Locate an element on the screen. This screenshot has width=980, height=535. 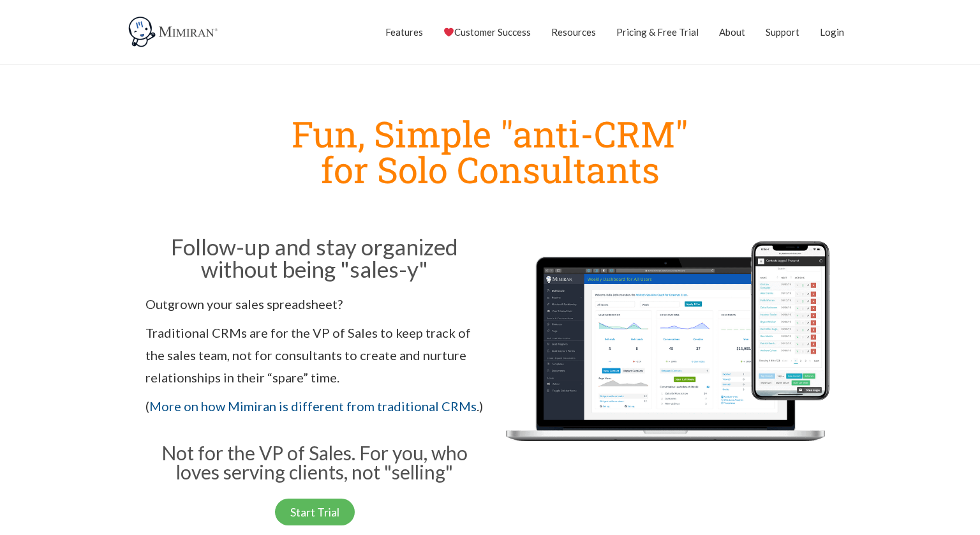
h1: Fun, Simple "anti-CRM" for Solo Consultants is located at coordinates (490, 151).